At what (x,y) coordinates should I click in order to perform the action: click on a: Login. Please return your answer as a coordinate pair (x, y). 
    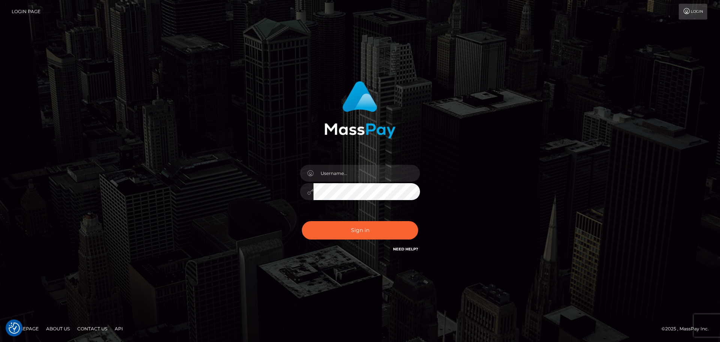
    Looking at the image, I should click on (693, 12).